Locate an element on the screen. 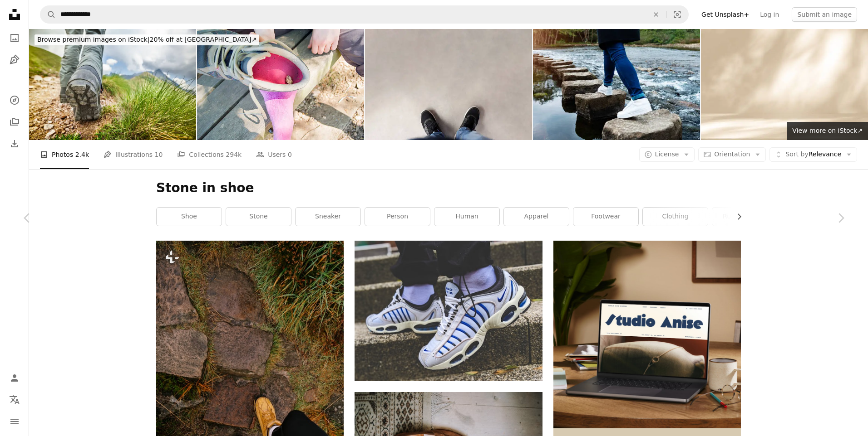 The height and width of the screenshot is (436, 868). span: Orientation is located at coordinates (732, 154).